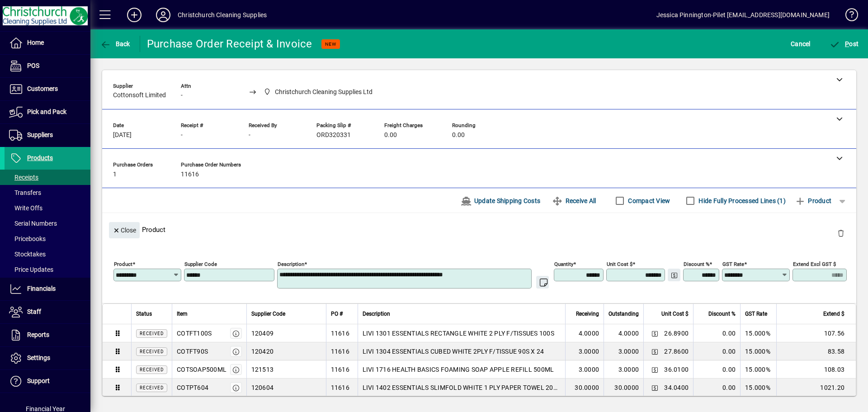 Image resolution: width=868 pixels, height=412 pixels. Describe the element at coordinates (677, 388) in the screenshot. I see `span: 34.0400` at that location.